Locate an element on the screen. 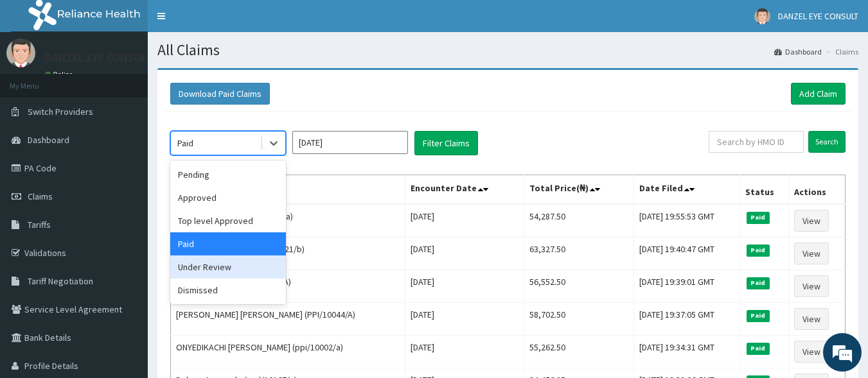 The image size is (868, 378). td: 56,552.50 is located at coordinates (578, 286).